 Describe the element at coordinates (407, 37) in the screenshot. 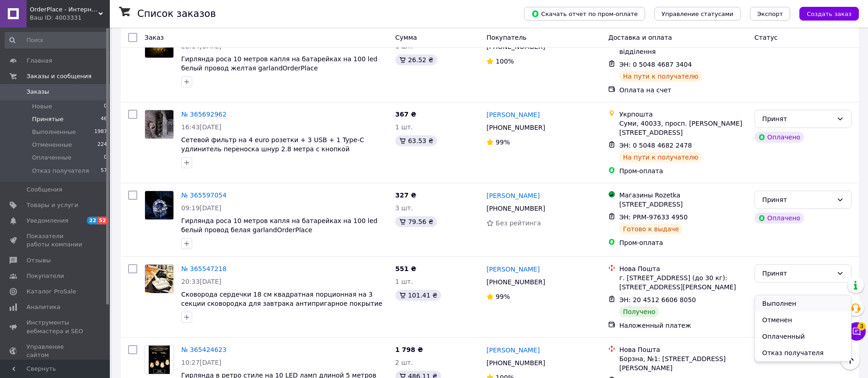

I see `span: Сумма` at that location.